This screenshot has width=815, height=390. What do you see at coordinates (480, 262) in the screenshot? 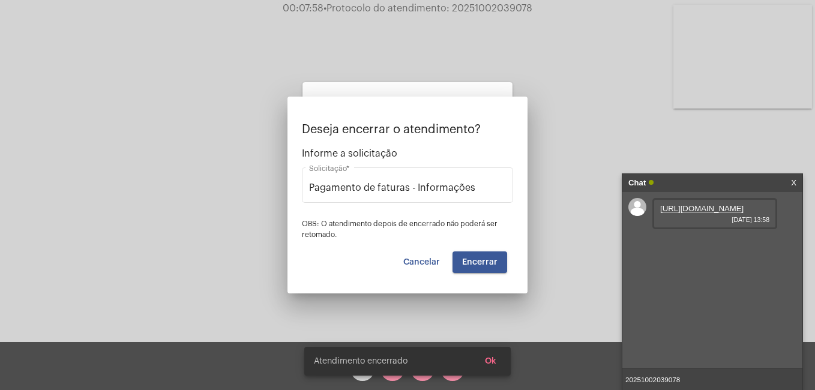
I see `span: Encerrar` at bounding box center [480, 262].